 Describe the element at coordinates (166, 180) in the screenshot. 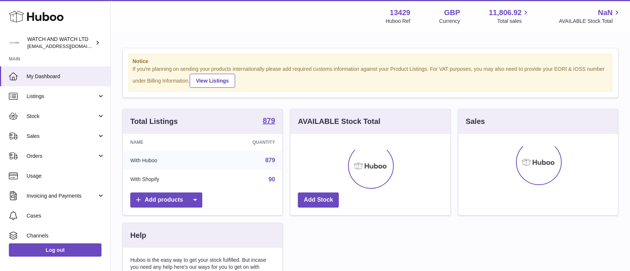

I see `td: With Shopify` at that location.